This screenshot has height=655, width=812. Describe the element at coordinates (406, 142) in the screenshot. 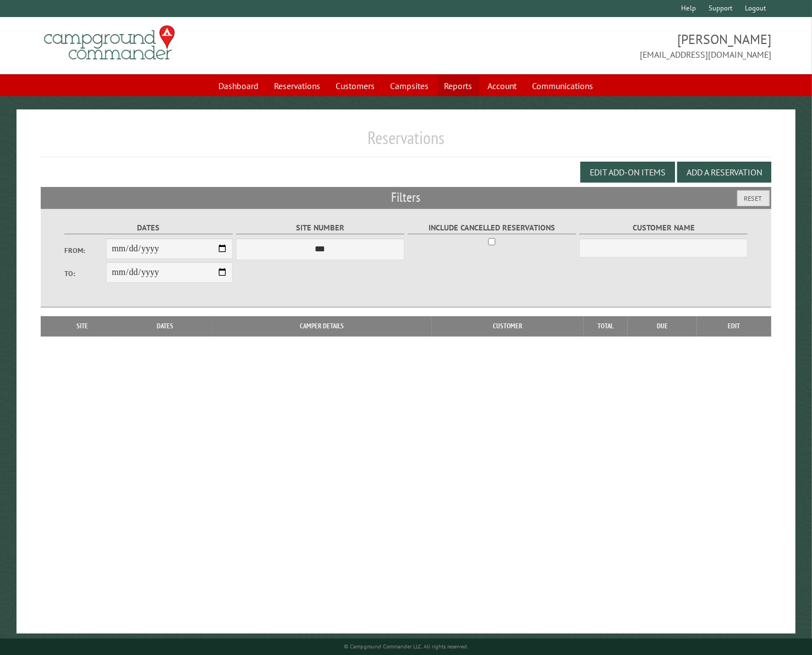

I see `h1: Reservations` at that location.